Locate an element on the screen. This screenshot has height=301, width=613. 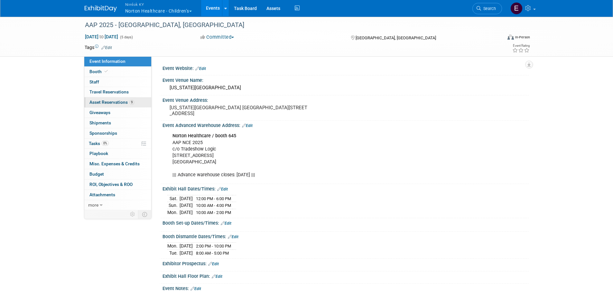
div: Event Venue Address: is located at coordinates (346, 99).